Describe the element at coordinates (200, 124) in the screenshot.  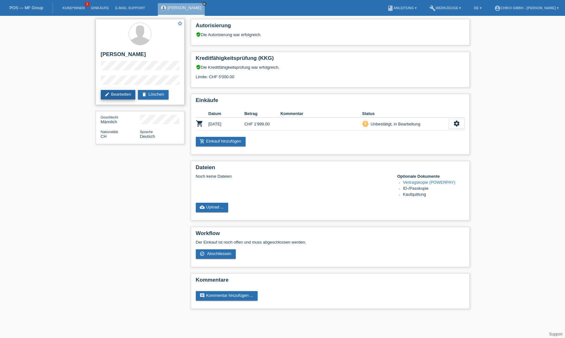
I see `i: POSP00028267` at that location.